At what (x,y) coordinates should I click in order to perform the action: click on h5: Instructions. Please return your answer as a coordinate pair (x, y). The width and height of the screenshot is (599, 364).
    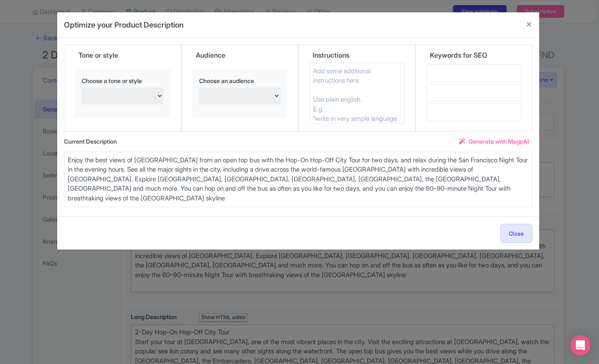
    Looking at the image, I should click on (330, 55).